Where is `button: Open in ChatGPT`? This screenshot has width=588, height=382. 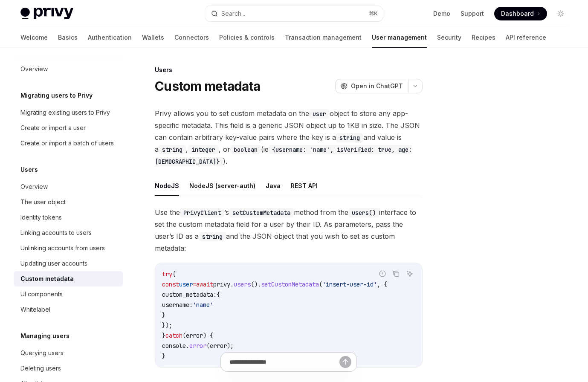 button: Open in ChatGPT is located at coordinates (372, 86).